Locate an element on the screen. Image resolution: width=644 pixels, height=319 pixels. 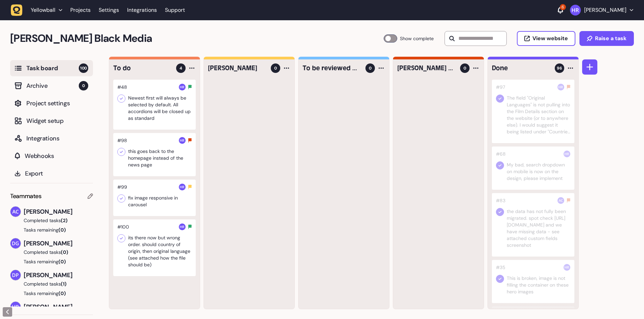
button: Raise a task is located at coordinates (606, 38).